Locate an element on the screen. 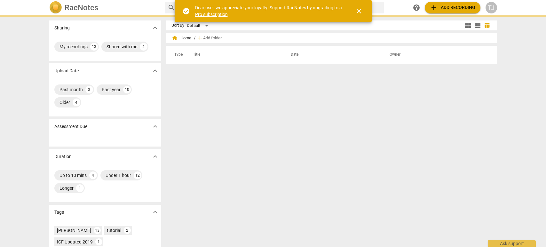  span: view_module is located at coordinates (468, 26).